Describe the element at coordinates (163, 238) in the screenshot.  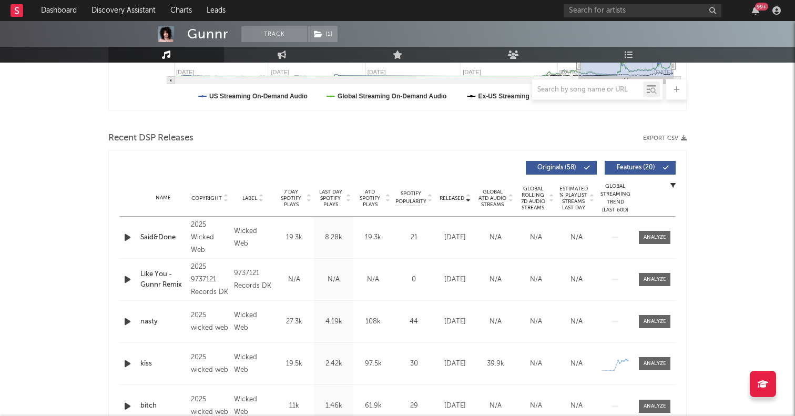
I see `div: Said&Done` at that location.